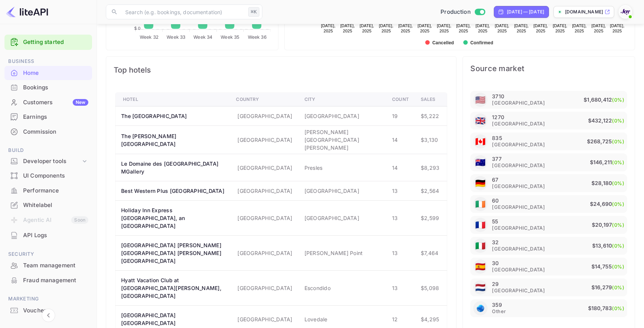 The width and height of the screenshot is (644, 328). What do you see at coordinates (606, 309) in the screenshot?
I see `p: $180,783` at bounding box center [606, 309].